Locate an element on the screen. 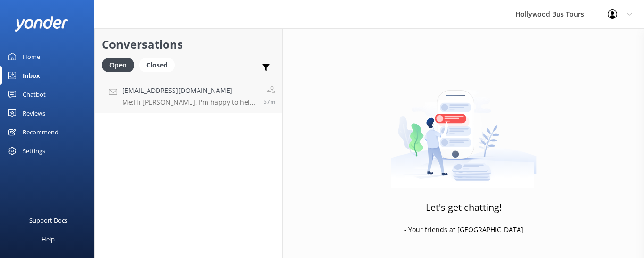  img: artwork of a man stealing a conversation from at giant smartphone is located at coordinates (464, 129).